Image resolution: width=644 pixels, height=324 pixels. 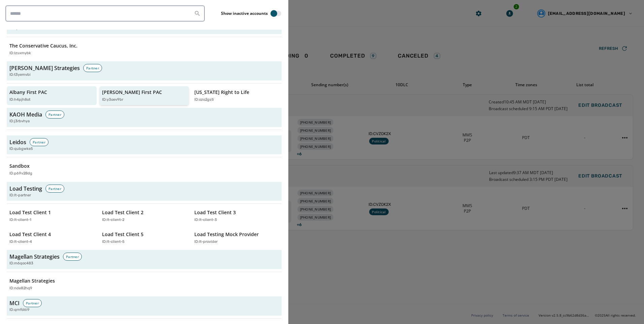 I want to click on p: Load Test Client 3, so click(x=215, y=212).